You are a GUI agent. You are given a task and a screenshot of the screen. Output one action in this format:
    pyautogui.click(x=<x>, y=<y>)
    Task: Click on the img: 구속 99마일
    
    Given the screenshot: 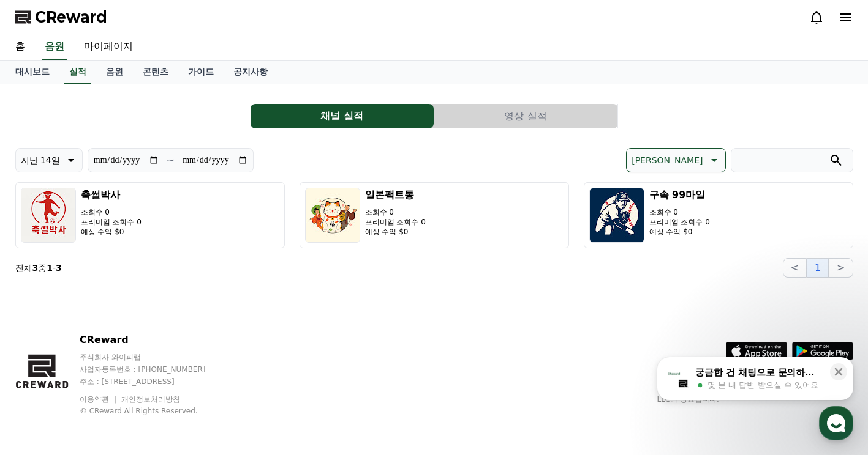 What is the action you would take?
    pyautogui.click(x=616, y=215)
    